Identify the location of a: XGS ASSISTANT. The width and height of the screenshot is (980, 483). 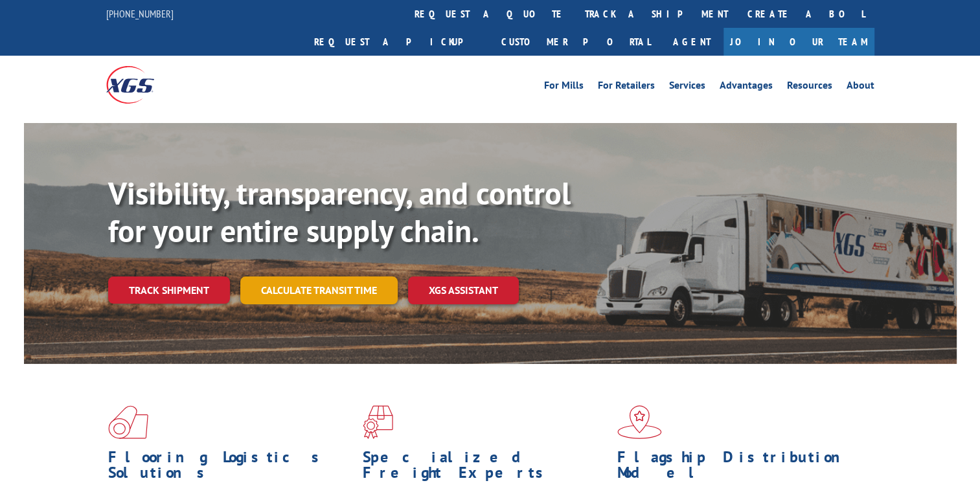
(463, 290).